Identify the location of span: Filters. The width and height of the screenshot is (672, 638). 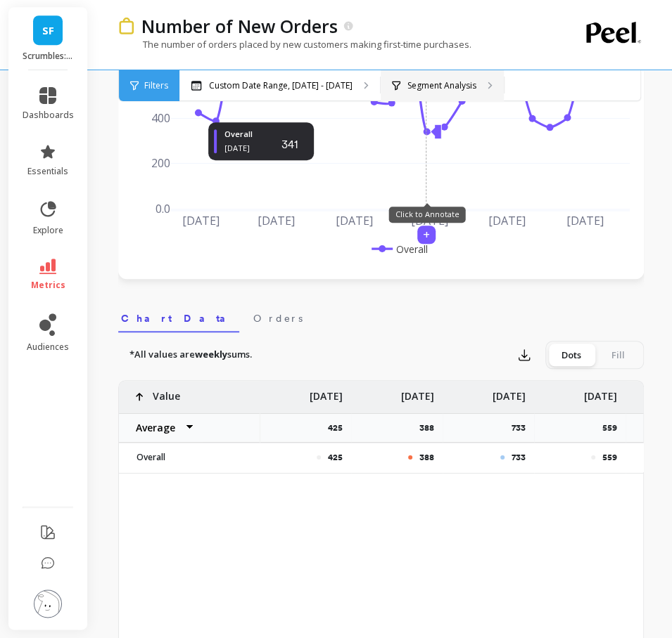
(156, 86).